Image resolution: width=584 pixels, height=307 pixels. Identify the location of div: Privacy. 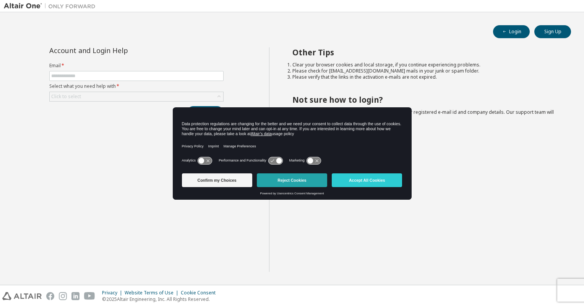
(113, 293).